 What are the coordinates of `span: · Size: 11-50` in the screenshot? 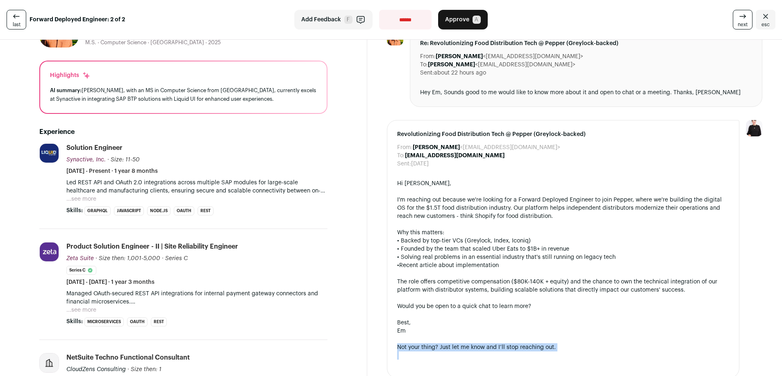 It's located at (123, 160).